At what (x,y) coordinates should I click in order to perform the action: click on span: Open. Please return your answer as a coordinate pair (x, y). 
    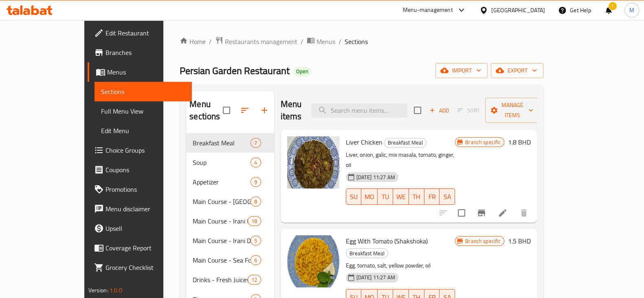
    Looking at the image, I should click on (302, 71).